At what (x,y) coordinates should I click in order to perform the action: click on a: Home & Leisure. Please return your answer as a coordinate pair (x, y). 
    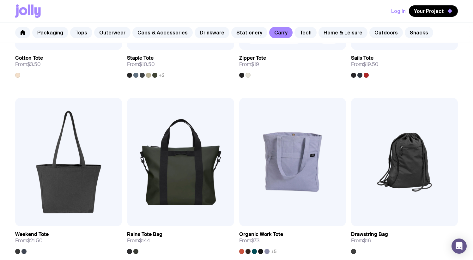
    Looking at the image, I should click on (343, 33).